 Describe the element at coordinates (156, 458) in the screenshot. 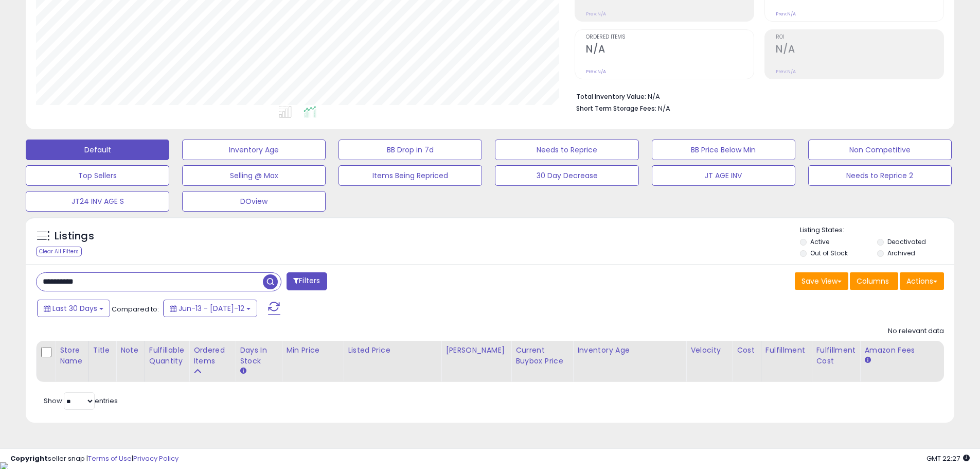

I see `a: Privacy Policy` at that location.